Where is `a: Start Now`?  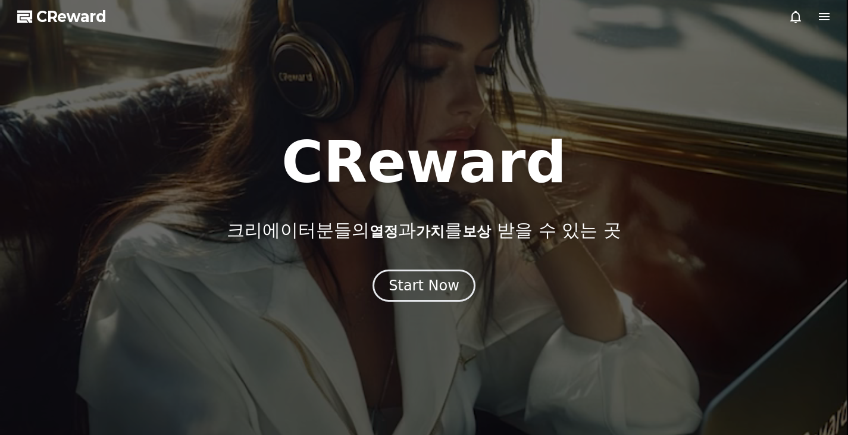
a: Start Now is located at coordinates (424, 287).